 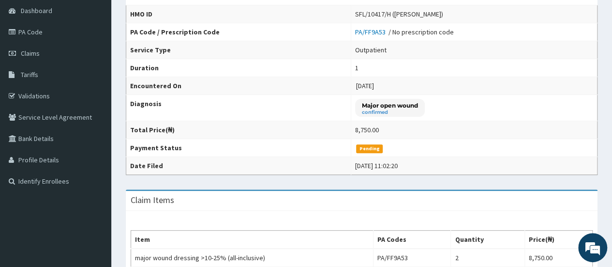 I want to click on th: Diagnosis, so click(x=239, y=108).